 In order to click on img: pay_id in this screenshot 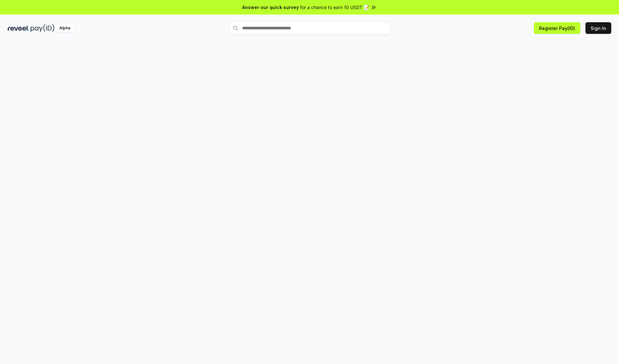, I will do `click(43, 28)`.